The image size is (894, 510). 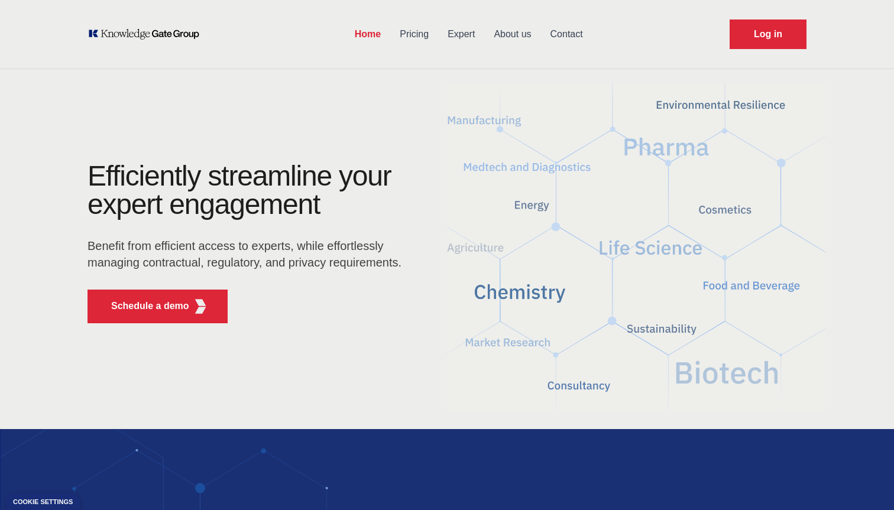 What do you see at coordinates (248, 254) in the screenshot?
I see `p: Benefit from efficient access to experts, while effortlessly managing contractual, regulatory, an...` at bounding box center [248, 254].